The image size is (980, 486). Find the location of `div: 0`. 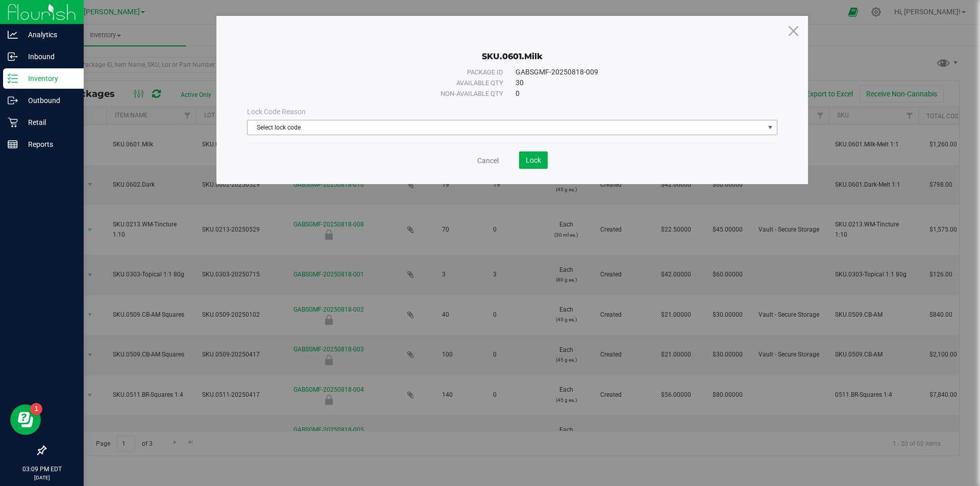

div: 0 is located at coordinates (635, 93).